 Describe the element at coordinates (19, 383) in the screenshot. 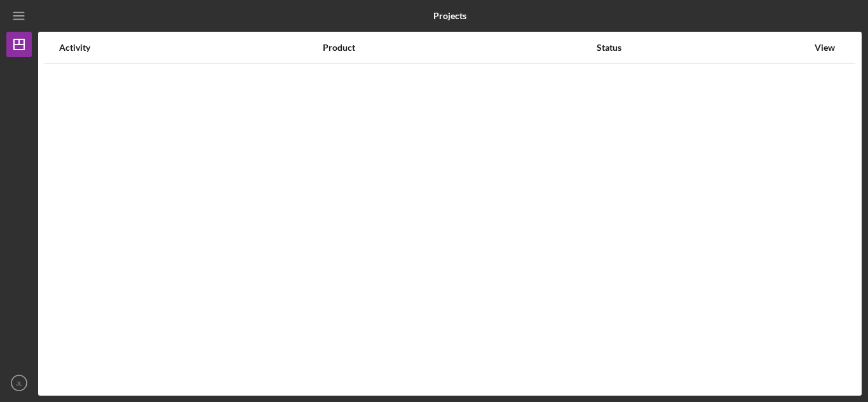

I see `text: JL` at that location.